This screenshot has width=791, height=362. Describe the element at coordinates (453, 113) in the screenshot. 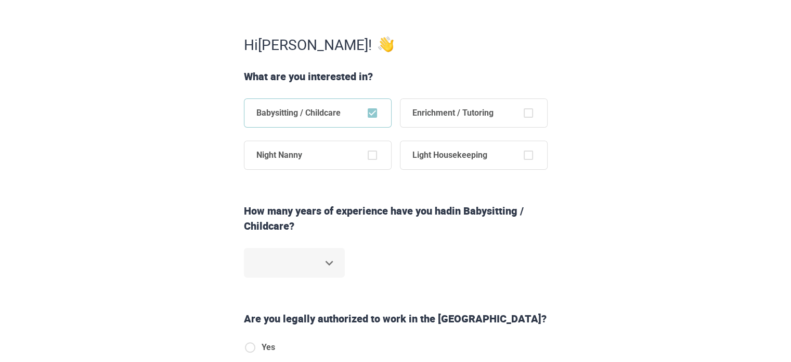

I see `span: Enrichment / Tutoring` at that location.